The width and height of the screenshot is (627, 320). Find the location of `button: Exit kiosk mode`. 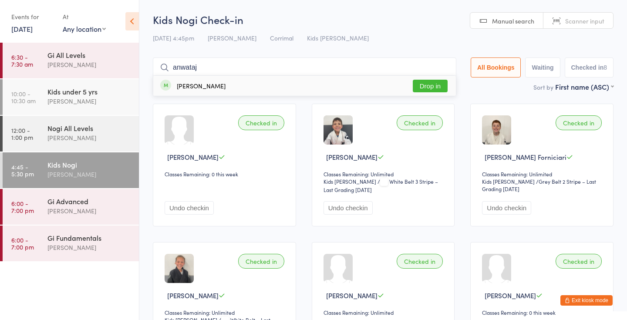

button: Exit kiosk mode is located at coordinates (586, 300).